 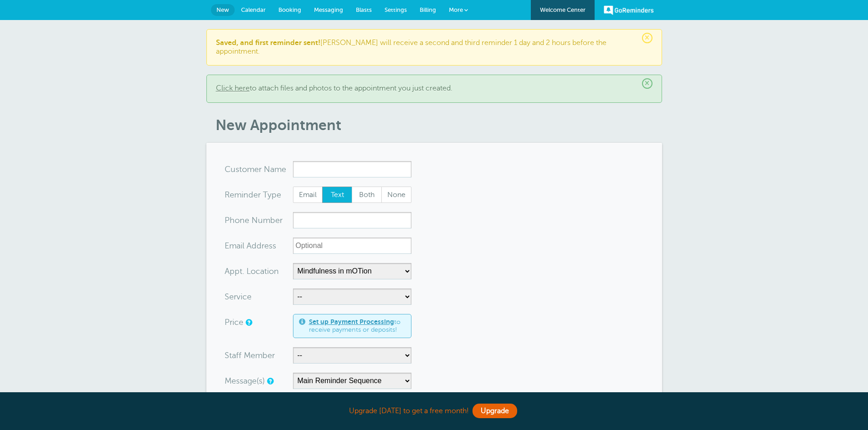 I want to click on input: Optional, so click(x=353, y=246).